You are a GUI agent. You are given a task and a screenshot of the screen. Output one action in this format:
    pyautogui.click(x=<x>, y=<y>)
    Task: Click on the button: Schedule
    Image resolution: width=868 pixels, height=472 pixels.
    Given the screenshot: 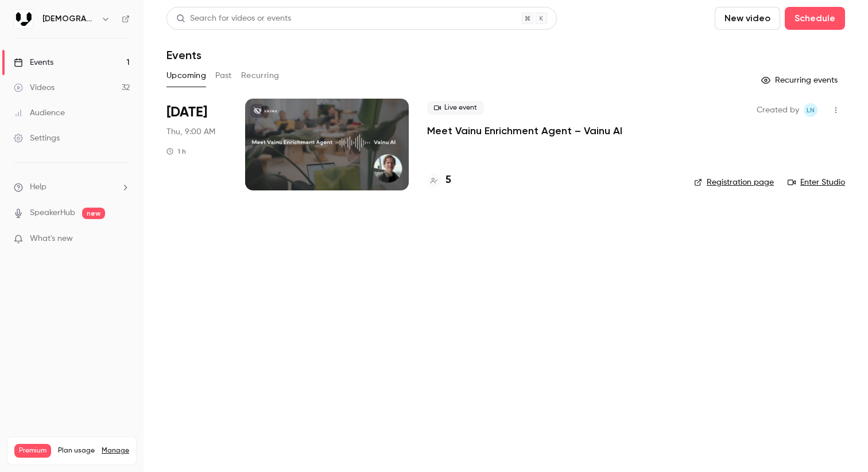 What is the action you would take?
    pyautogui.click(x=814, y=19)
    